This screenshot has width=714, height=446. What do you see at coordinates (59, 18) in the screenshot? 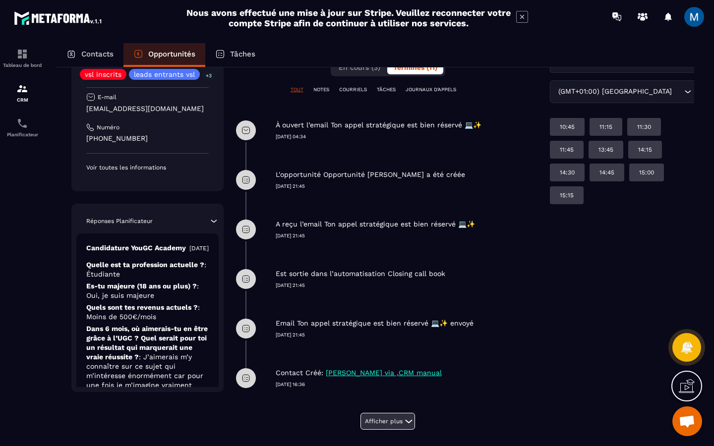
I see `img: logo` at bounding box center [59, 18].